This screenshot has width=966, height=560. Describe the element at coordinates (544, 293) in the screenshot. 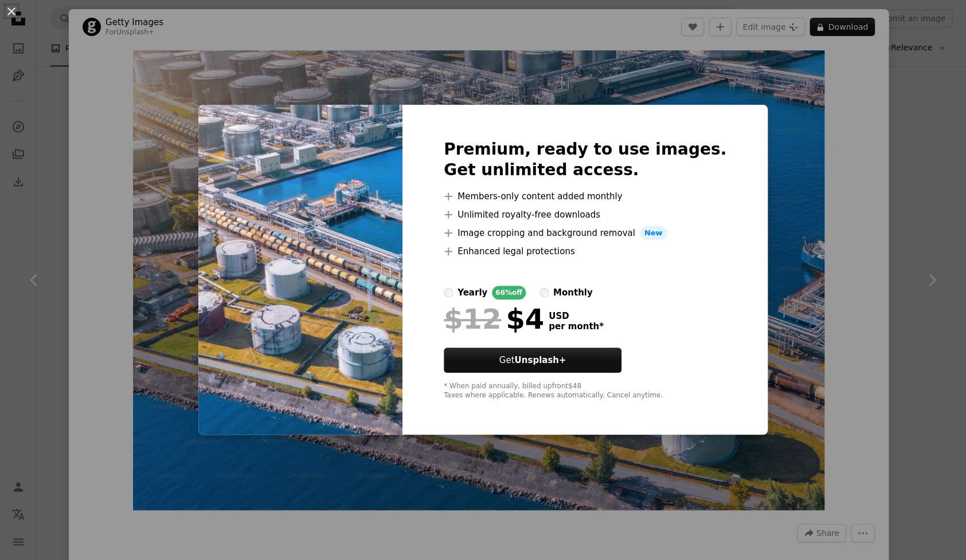

I see `input: monthly` at that location.